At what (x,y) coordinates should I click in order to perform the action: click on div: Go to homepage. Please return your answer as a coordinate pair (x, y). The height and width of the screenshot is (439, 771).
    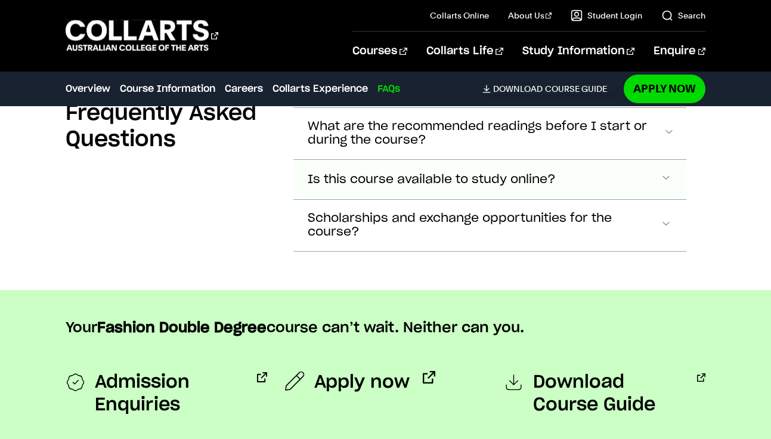
    Looking at the image, I should click on (142, 35).